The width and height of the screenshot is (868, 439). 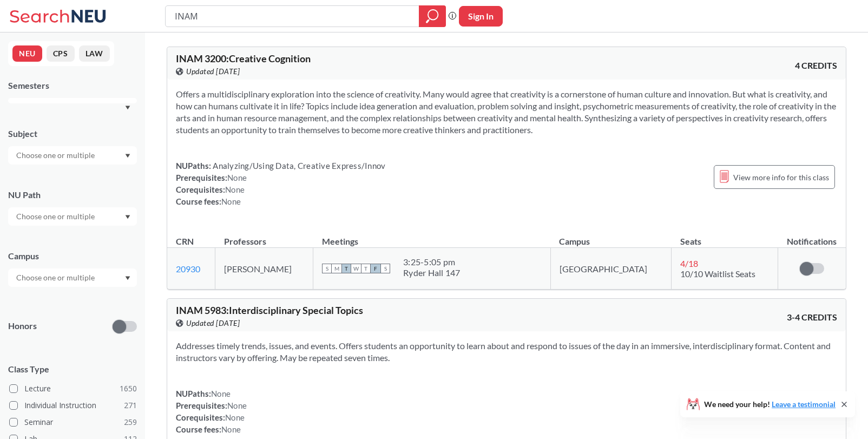 What do you see at coordinates (507, 112) in the screenshot?
I see `section: Offers a multidisciplinary exploration into the science of creativity. Many would agree that crea...` at bounding box center [507, 112].